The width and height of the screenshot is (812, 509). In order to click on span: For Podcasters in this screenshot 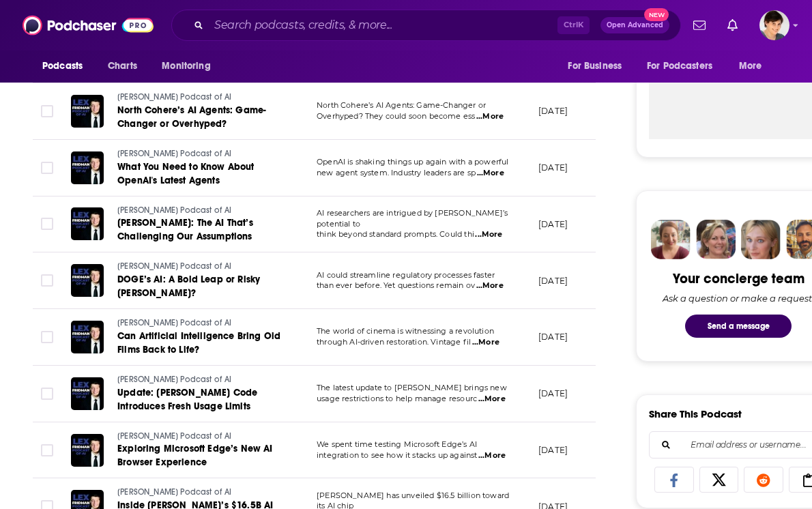, I will do `click(680, 66)`.